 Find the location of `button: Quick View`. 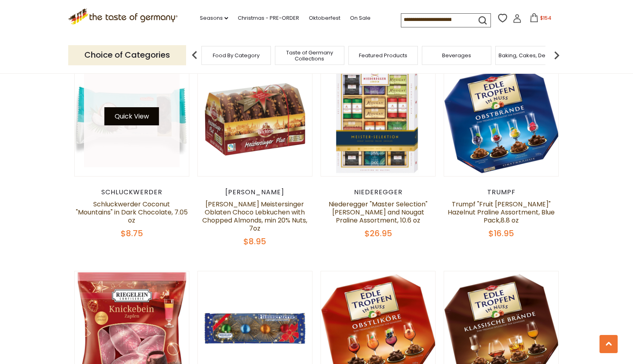

button: Quick View is located at coordinates (132, 116).